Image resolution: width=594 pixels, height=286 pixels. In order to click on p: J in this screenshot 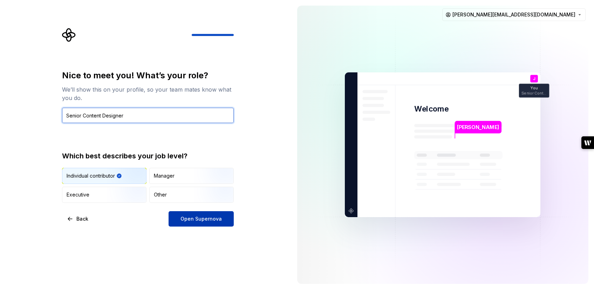, I will do `click(534, 79)`.